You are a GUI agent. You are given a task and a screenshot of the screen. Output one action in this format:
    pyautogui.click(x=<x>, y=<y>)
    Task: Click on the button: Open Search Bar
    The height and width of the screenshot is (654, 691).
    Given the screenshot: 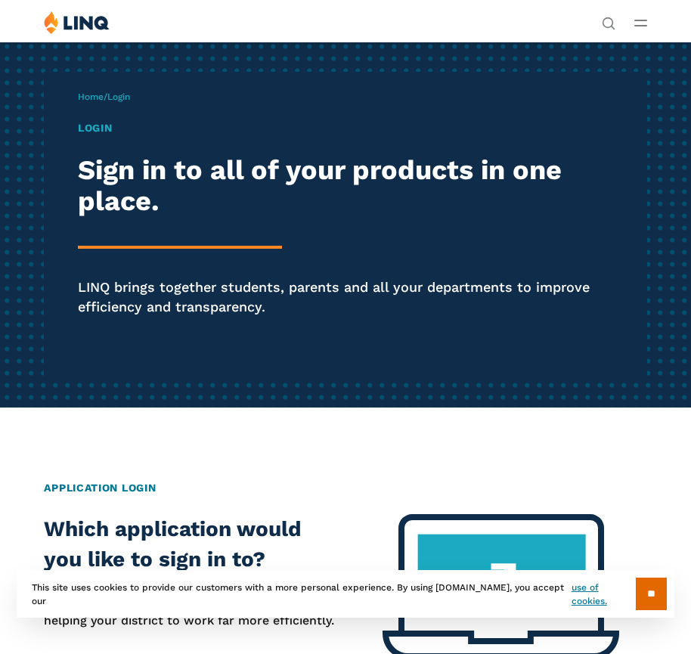 What is the action you would take?
    pyautogui.click(x=609, y=22)
    